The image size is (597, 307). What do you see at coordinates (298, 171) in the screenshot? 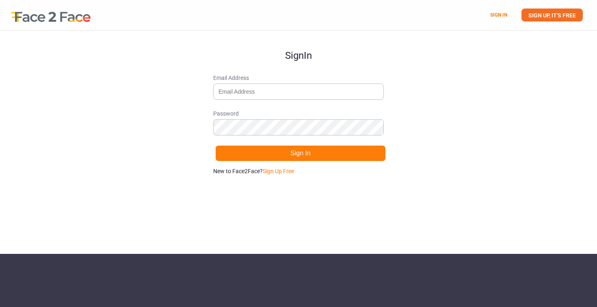
I see `p: New to Face2Face?` at bounding box center [298, 171].